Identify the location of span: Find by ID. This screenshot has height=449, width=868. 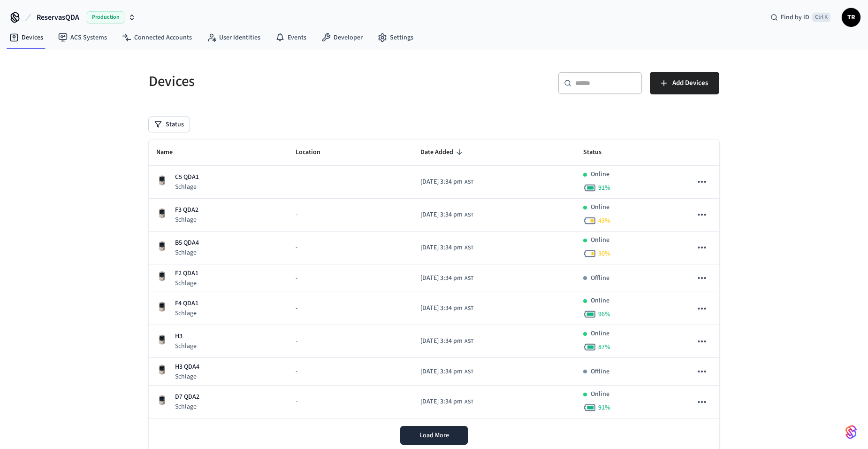
(795, 17).